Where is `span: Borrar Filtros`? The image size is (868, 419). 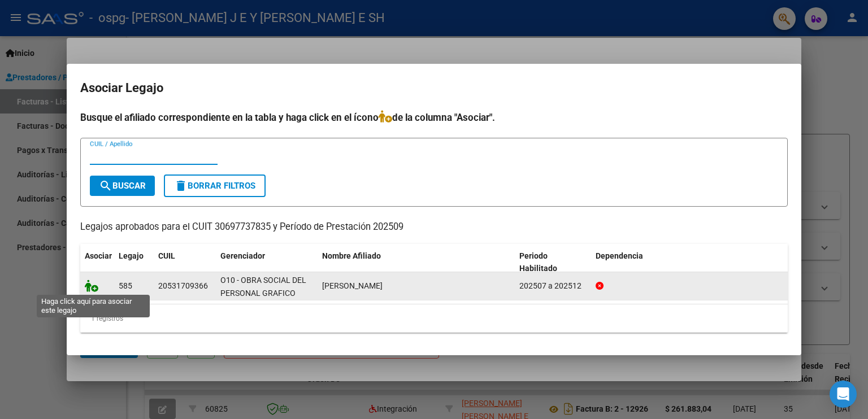 span: Borrar Filtros is located at coordinates (215, 186).